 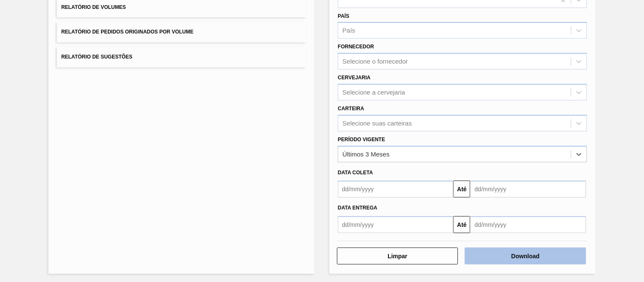 What do you see at coordinates (351, 109) in the screenshot?
I see `label: Carteira` at bounding box center [351, 109].